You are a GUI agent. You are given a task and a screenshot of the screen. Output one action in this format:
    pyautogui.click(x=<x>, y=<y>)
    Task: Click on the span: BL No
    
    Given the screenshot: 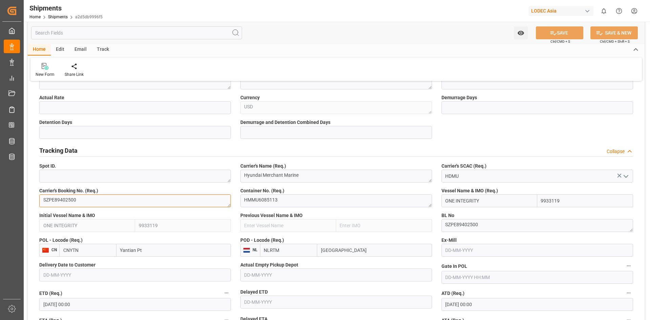 What is the action you would take?
    pyautogui.click(x=448, y=215)
    